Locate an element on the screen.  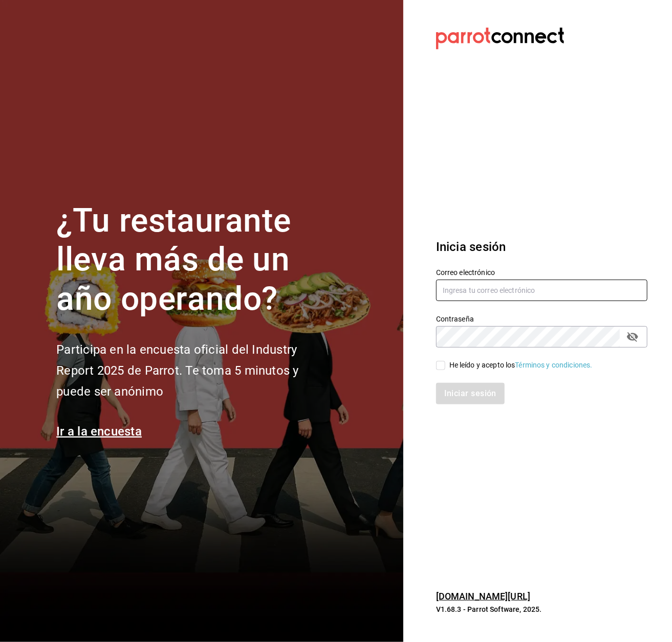
h3: Inicia sesión is located at coordinates (541, 247).